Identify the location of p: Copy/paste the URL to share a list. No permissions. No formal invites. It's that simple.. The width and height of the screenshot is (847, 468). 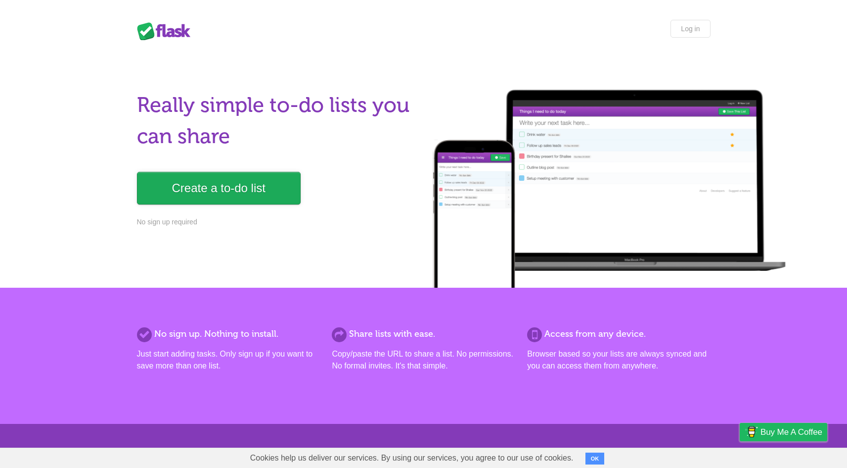
(423, 360).